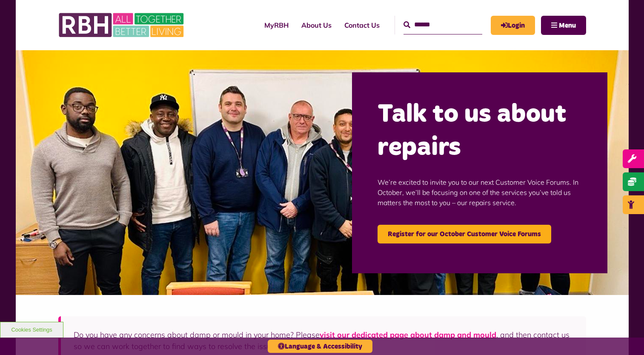 The height and width of the screenshot is (355, 644). What do you see at coordinates (408, 335) in the screenshot?
I see `a: visit our dedicated page about damp and mould` at bounding box center [408, 335].